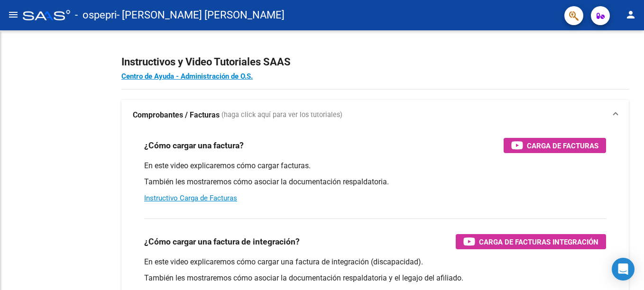  I want to click on mat-expansion-panel-header: Comprobantes / Facturas (haga click aquí para ver los tutoriales), so click(375, 115).